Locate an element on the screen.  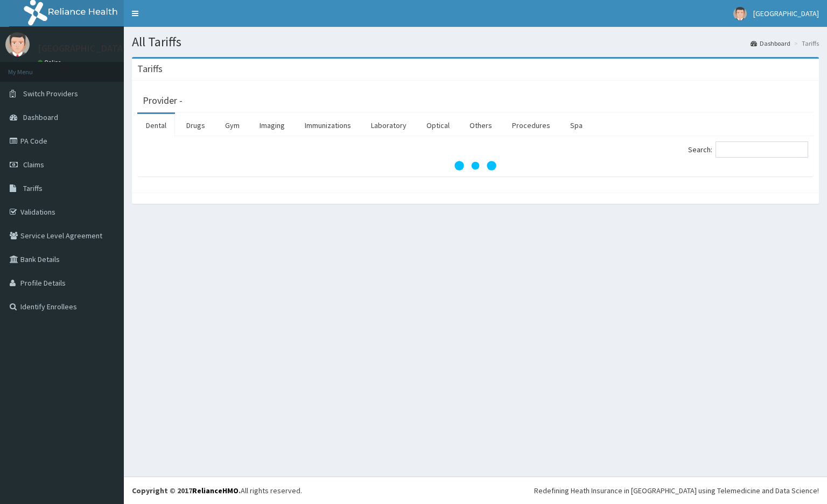
a: Spa is located at coordinates (576, 125).